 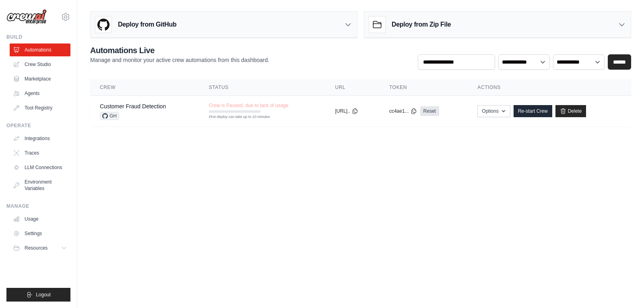 What do you see at coordinates (493, 111) in the screenshot?
I see `button: Options` at bounding box center [493, 111].